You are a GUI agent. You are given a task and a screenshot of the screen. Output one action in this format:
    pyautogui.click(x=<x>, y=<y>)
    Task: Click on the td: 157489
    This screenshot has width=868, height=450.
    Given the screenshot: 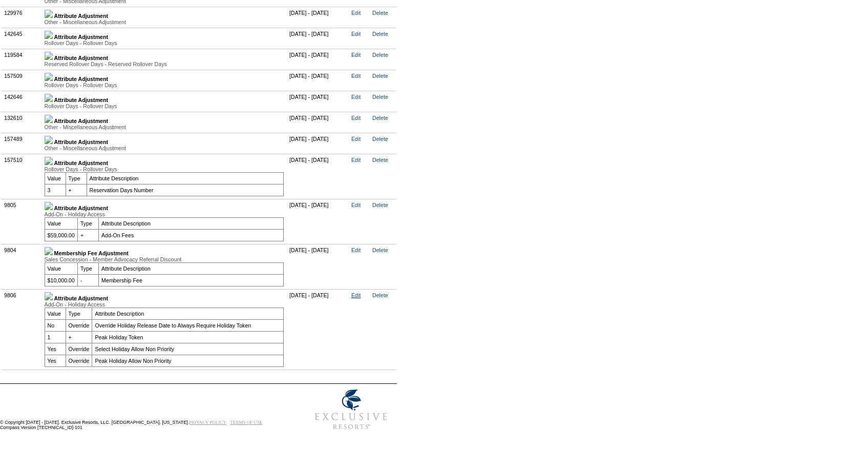 What is the action you would take?
    pyautogui.click(x=22, y=143)
    